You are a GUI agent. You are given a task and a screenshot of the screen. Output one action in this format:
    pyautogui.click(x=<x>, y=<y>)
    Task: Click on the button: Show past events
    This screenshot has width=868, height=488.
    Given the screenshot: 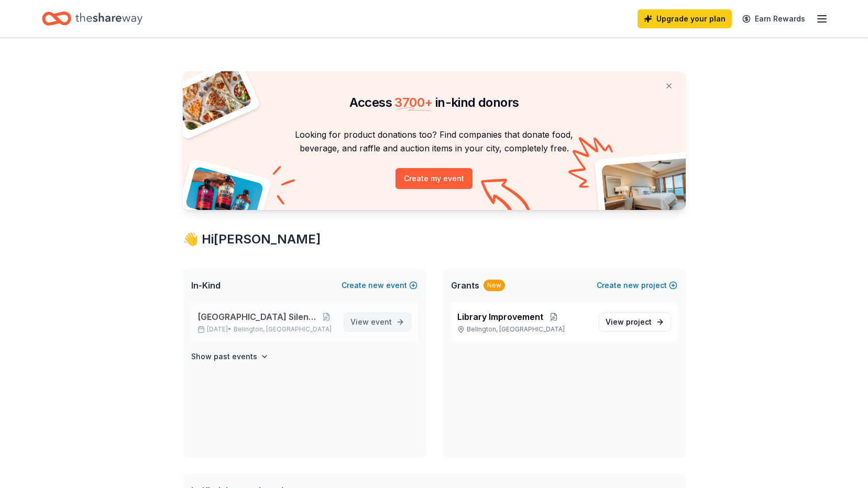 What is the action you would take?
    pyautogui.click(x=230, y=357)
    